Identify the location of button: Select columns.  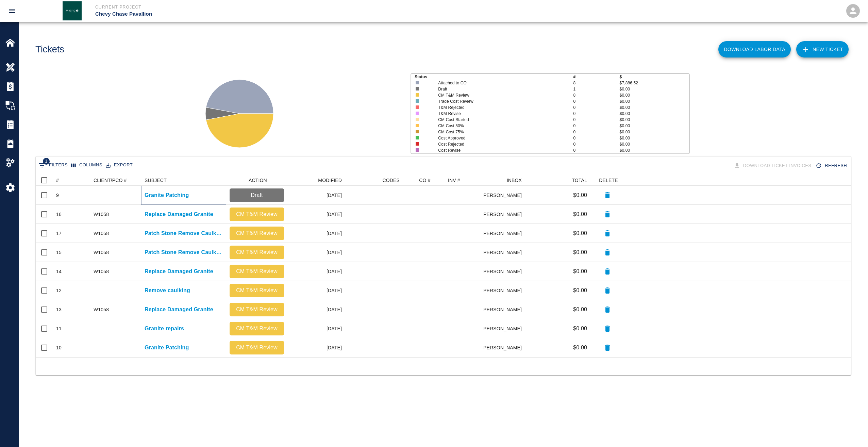
(87, 165).